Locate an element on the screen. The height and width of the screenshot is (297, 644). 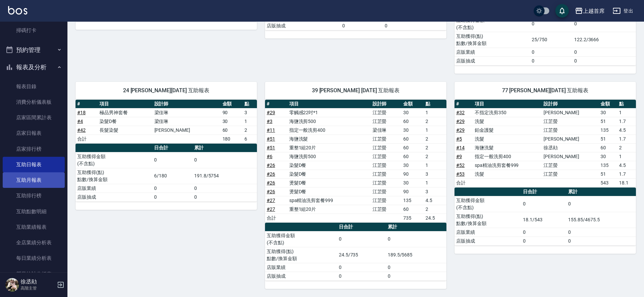
a: 全店業績分析表 is located at coordinates (34, 243).